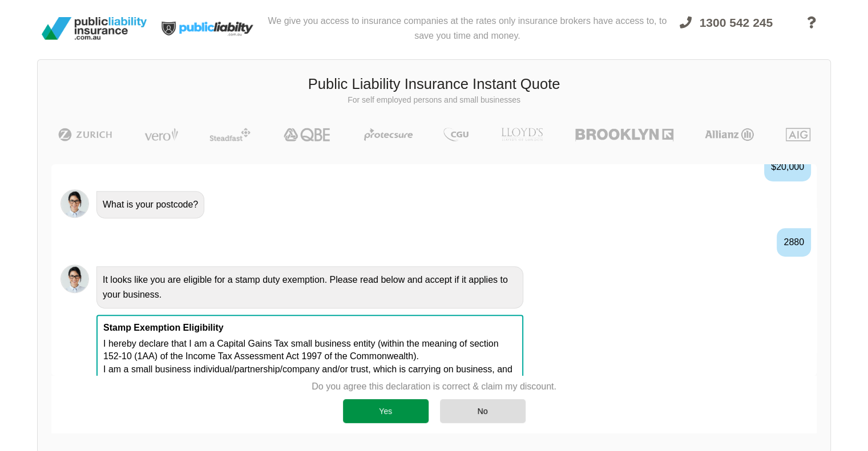 The image size is (868, 451). Describe the element at coordinates (310, 287) in the screenshot. I see `div: It looks like you are eligible for a stamp duty exemption. Please read below and accept if it app...` at that location.